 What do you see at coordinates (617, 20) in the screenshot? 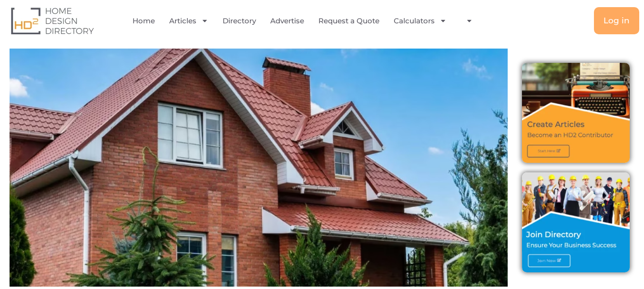
I see `a: Log in` at bounding box center [617, 20].